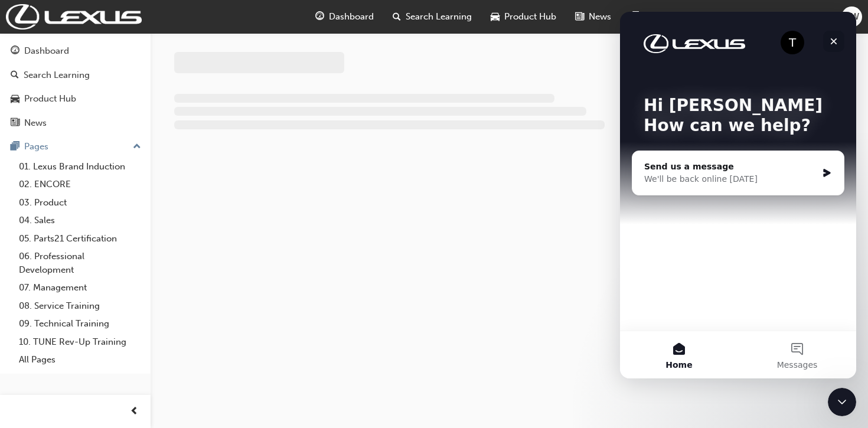 The height and width of the screenshot is (428, 868). I want to click on a: All Pages, so click(80, 360).